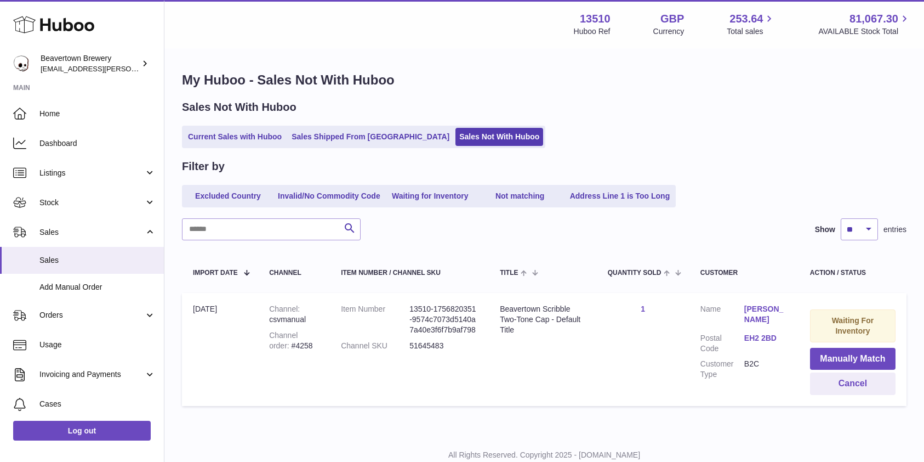 The width and height of the screenshot is (924, 462). Describe the element at coordinates (284, 309) in the screenshot. I see `strong: Channel` at that location.